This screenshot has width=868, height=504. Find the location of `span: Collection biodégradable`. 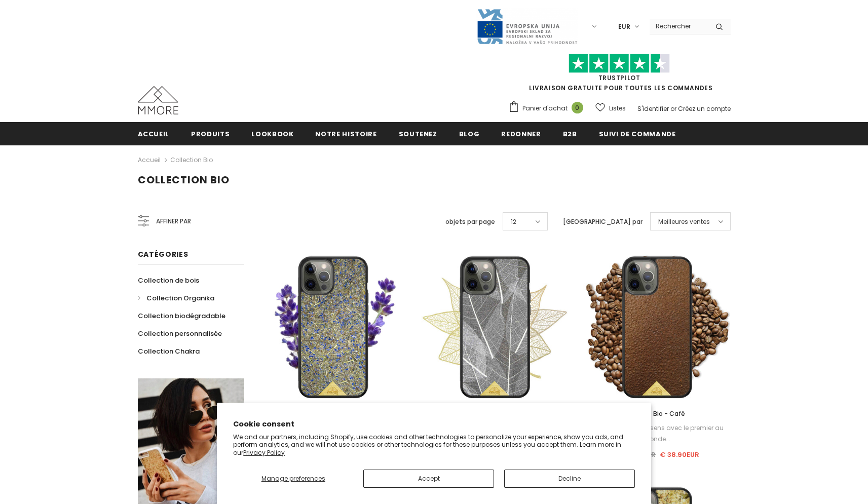

span: Collection biodégradable is located at coordinates (181, 316).